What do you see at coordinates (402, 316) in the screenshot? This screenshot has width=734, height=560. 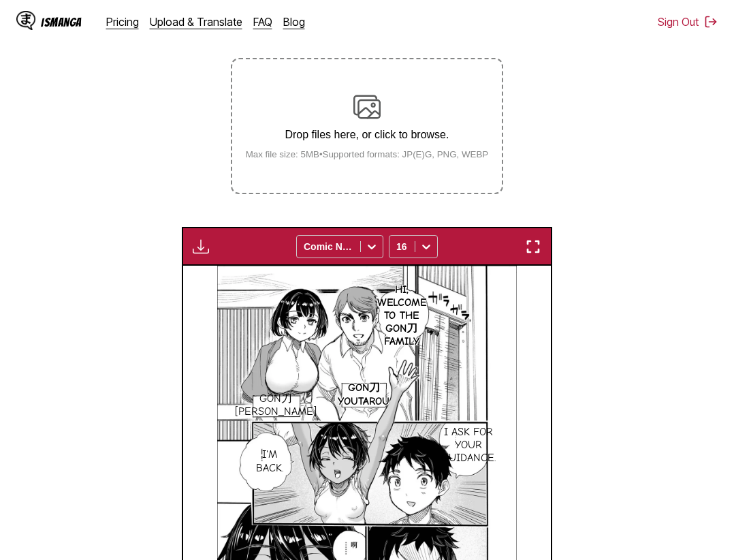 I see `p: Hi, welcome to the Gon刀 family.` at bounding box center [402, 316].